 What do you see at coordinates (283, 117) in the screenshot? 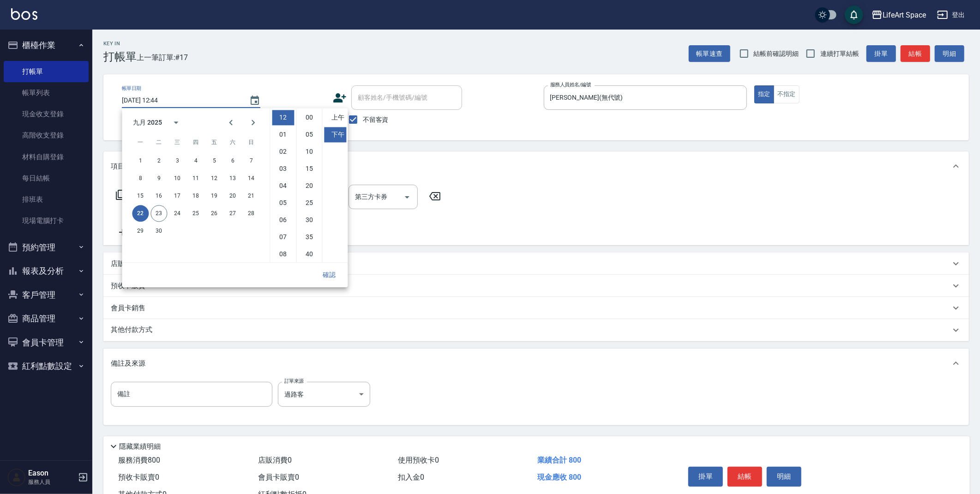
I see `li: 12 hours` at bounding box center [283, 117].